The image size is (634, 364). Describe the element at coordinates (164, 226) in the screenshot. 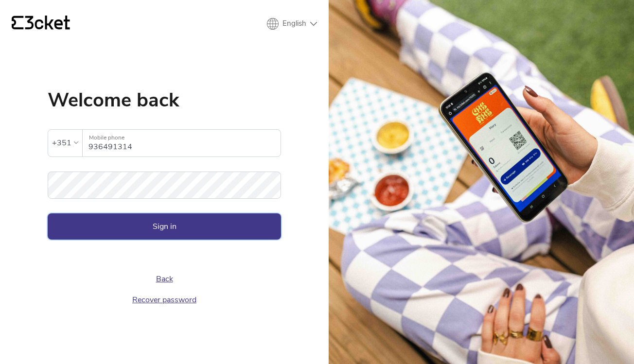

I see `button: Sign in` at that location.